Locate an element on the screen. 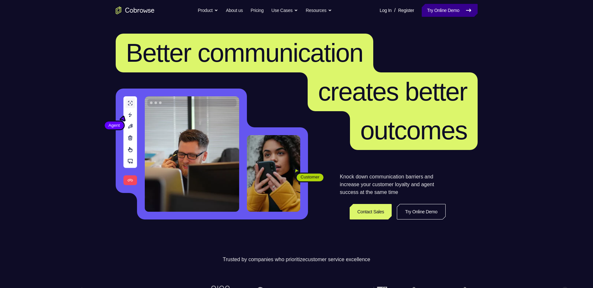  button: Product is located at coordinates (208, 10).